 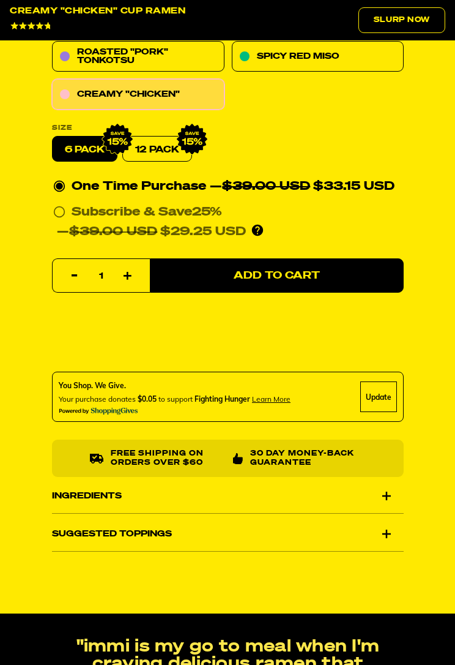 What do you see at coordinates (138, 56) in the screenshot?
I see `a: Roasted "Pork" Tonkotsu` at bounding box center [138, 56].